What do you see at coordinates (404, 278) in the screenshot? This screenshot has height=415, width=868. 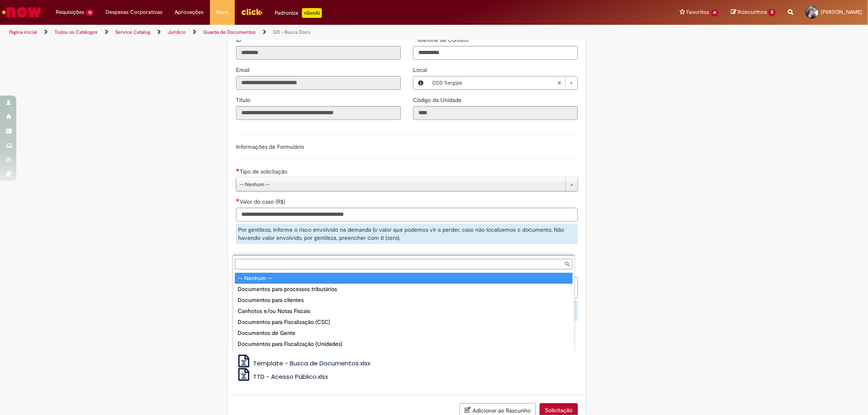 I see `div: -- Nenhum --` at bounding box center [404, 278].